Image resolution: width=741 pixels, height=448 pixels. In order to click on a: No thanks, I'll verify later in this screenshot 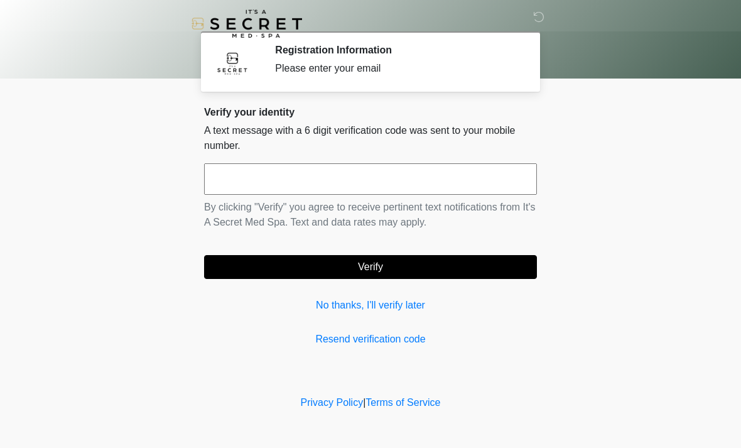, I will do `click(371, 305)`.